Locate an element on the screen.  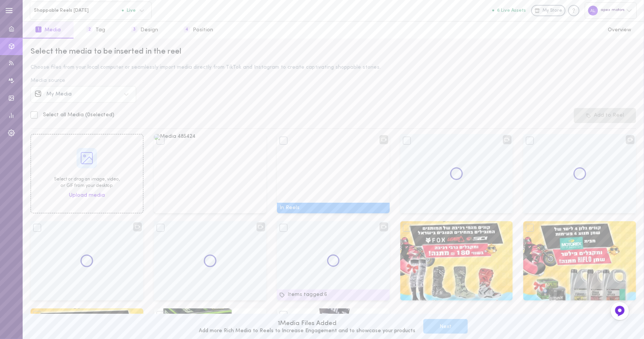
button: Add to Reel is located at coordinates (605, 115).